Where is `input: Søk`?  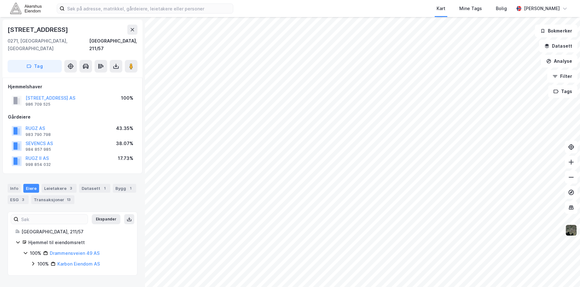
input: Søk is located at coordinates (53, 219).